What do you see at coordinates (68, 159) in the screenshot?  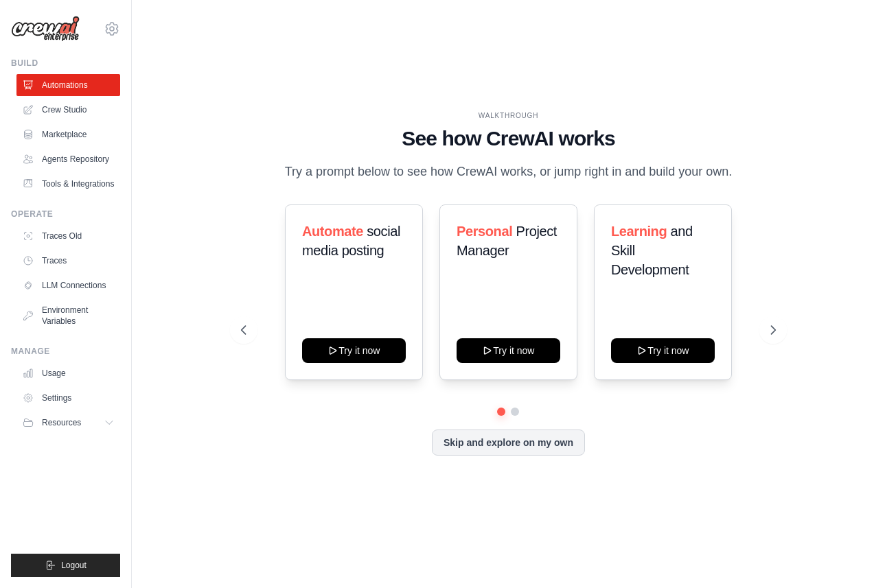 I see `a: Agents Repository` at bounding box center [68, 159].